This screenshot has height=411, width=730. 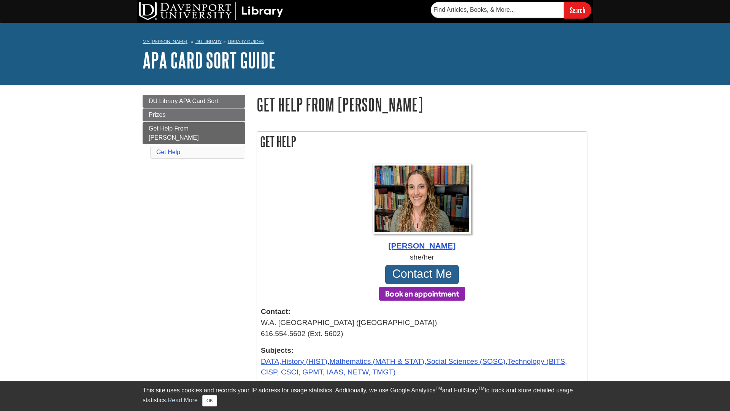 What do you see at coordinates (578, 10) in the screenshot?
I see `input: Search` at bounding box center [578, 10].